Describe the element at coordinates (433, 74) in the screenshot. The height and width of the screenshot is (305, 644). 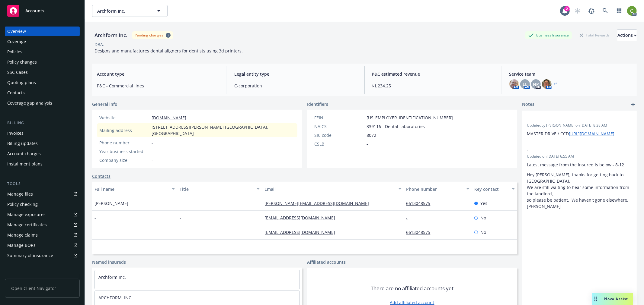
I see `span: P&C estimated revenue` at that location.